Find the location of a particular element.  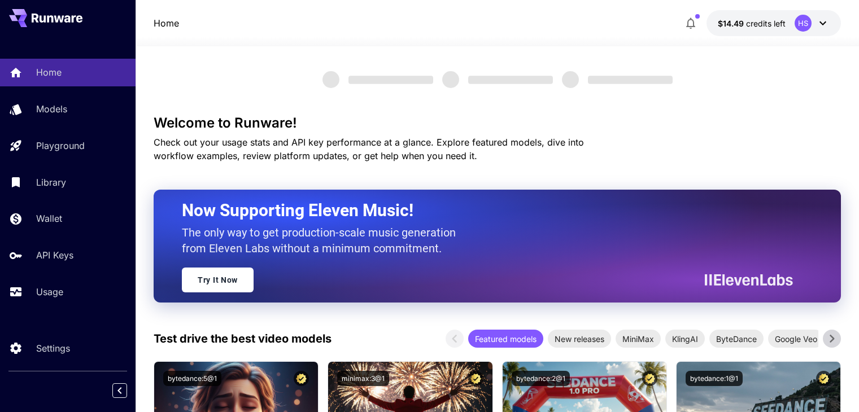

span: Check out your usage stats and API key performance at a glance. Explore featured models, dive int... is located at coordinates (369, 149).